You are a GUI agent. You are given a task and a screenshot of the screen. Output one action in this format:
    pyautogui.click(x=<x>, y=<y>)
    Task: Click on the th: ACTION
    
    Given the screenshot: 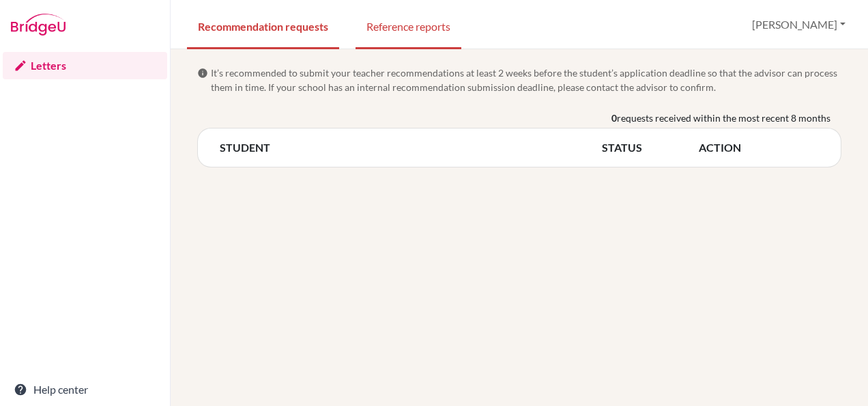 What is the action you would take?
    pyautogui.click(x=759, y=147)
    